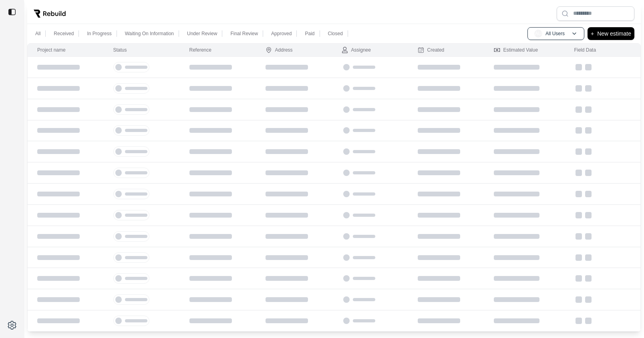  Describe the element at coordinates (202, 34) in the screenshot. I see `p: Under Review` at that location.